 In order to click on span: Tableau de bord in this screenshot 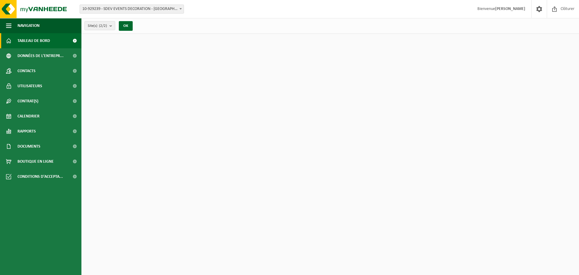, I will do `click(34, 41)`.